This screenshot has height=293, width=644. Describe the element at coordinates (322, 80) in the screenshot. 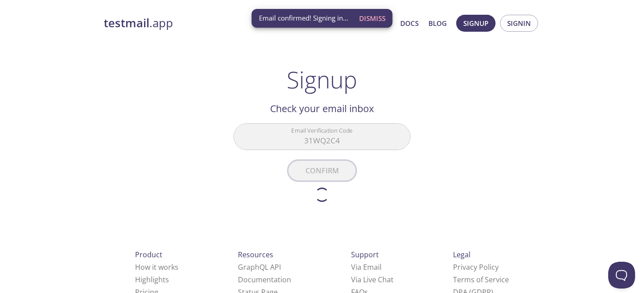

I see `h1: Signup` at that location.